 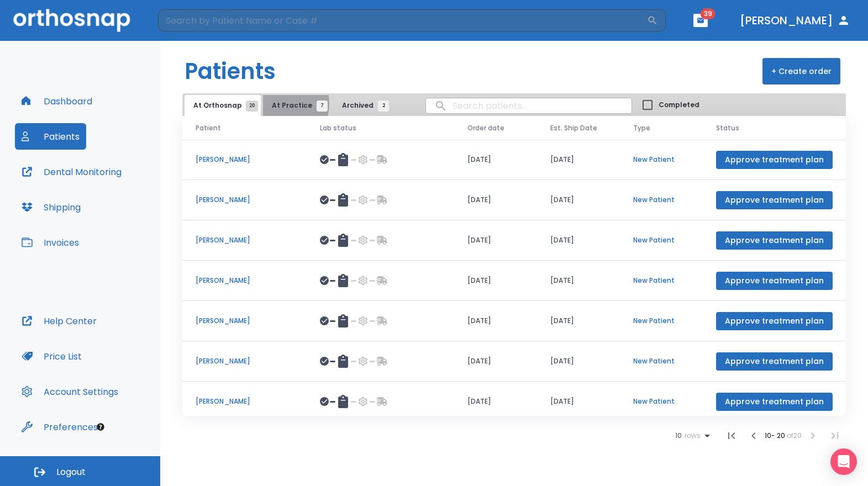 What do you see at coordinates (776, 435) in the screenshot?
I see `span: 10 - 20` at bounding box center [776, 435].